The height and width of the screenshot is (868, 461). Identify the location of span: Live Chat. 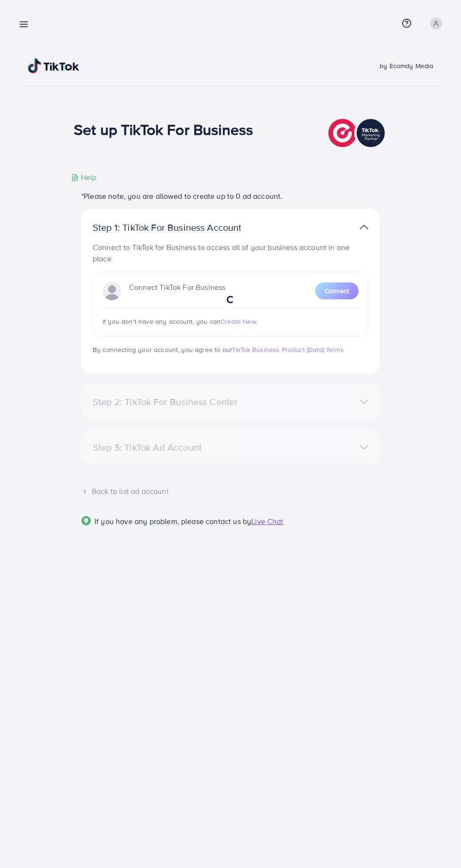
(267, 521).